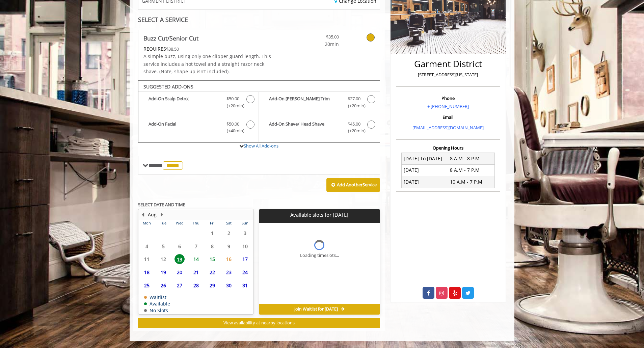 This screenshot has width=644, height=348. Describe the element at coordinates (471, 170) in the screenshot. I see `td: 8 A.M - 7 P.M` at that location.